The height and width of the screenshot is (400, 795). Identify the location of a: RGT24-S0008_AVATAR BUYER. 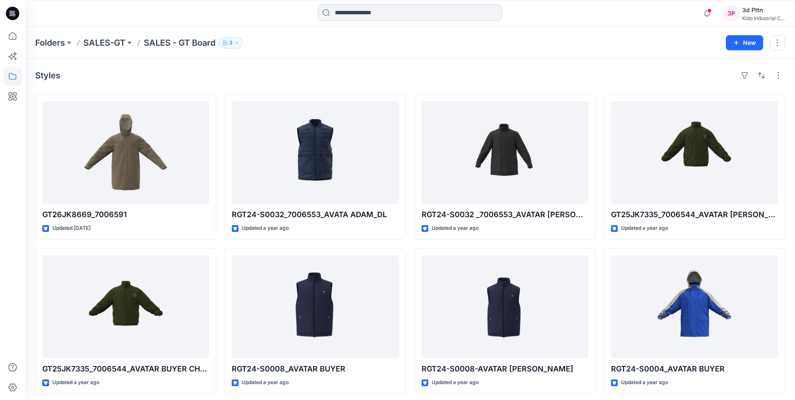
(315, 306).